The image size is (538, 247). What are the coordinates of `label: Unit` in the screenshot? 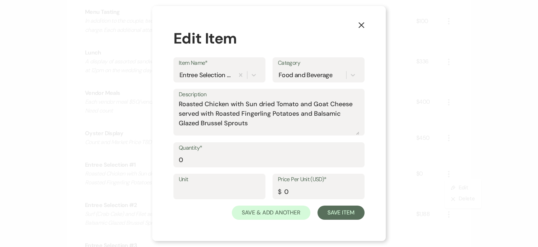 It's located at (219, 179).